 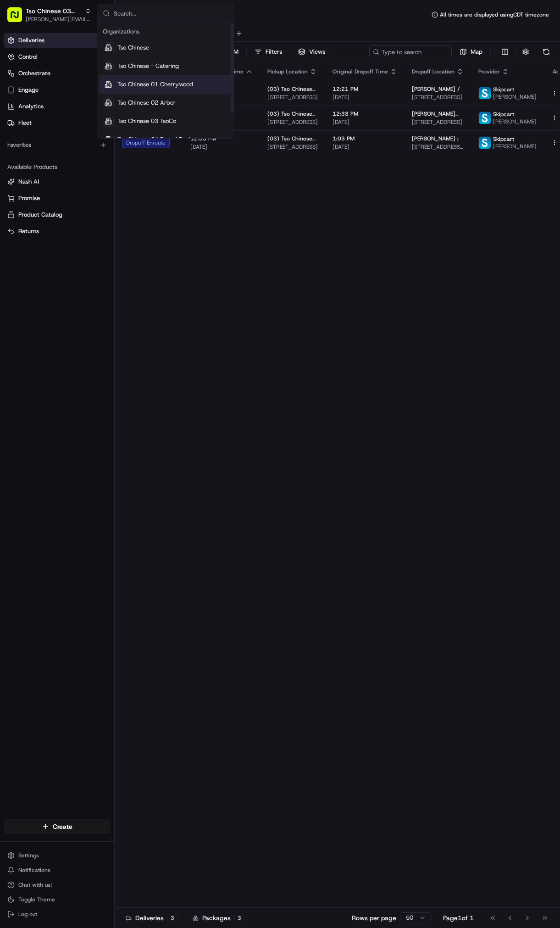 I want to click on button: Filters, so click(x=268, y=52).